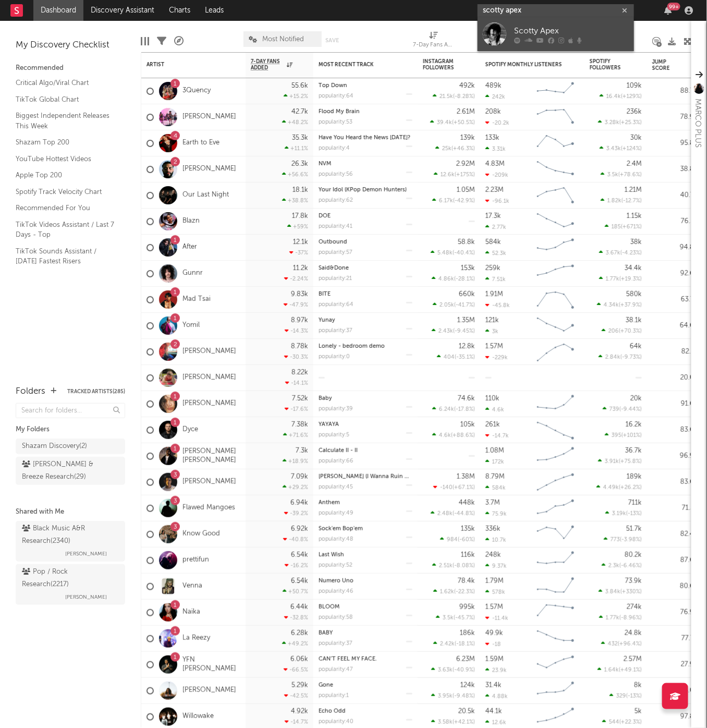 Image resolution: width=707 pixels, height=728 pixels. I want to click on div: +59 %, so click(298, 226).